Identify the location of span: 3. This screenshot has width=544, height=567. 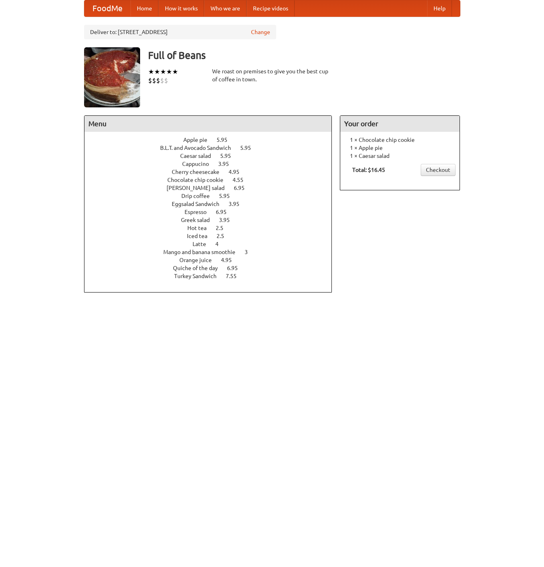
(250, 252).